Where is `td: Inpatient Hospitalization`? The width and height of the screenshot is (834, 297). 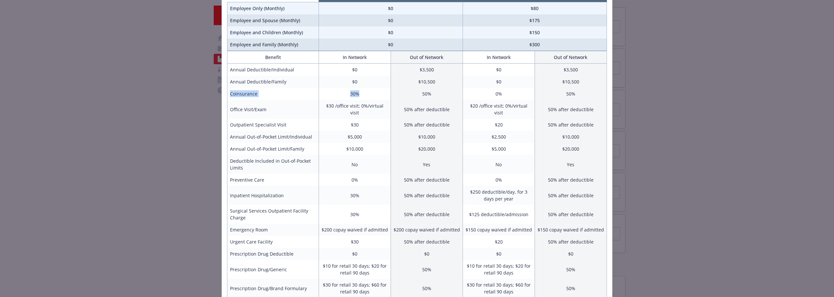 td: Inpatient Hospitalization is located at coordinates (273, 195).